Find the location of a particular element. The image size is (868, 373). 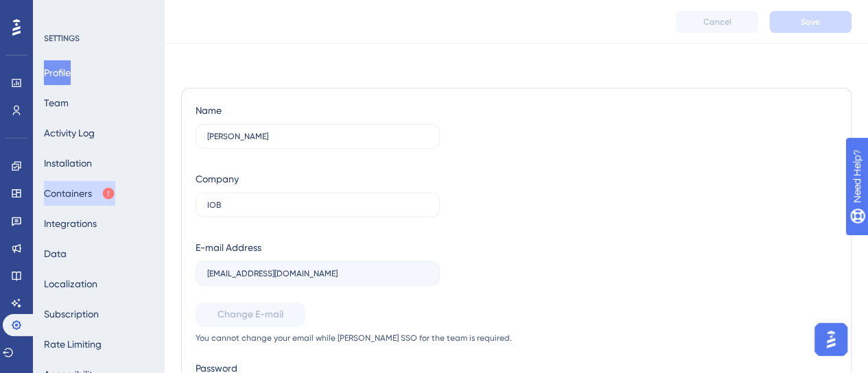

button: Profile is located at coordinates (57, 72).